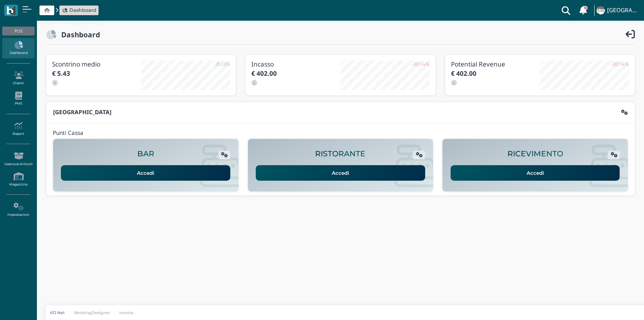  What do you see at coordinates (18, 31) in the screenshot?
I see `div: POS` at bounding box center [18, 31].